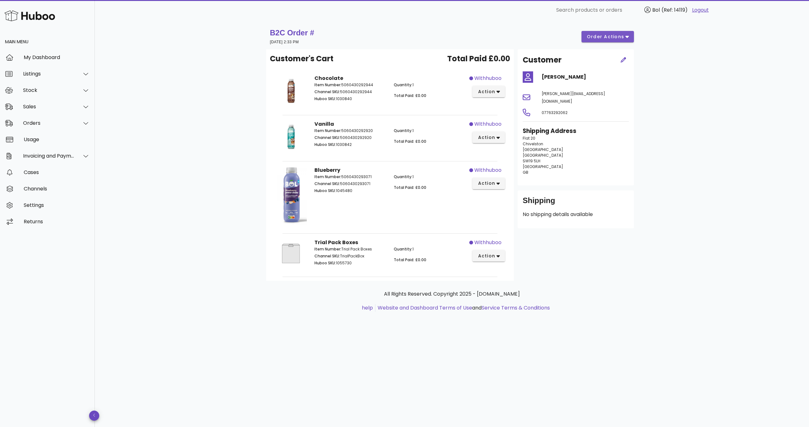 This screenshot has width=809, height=427. I want to click on div: Shipping, so click(576, 203).